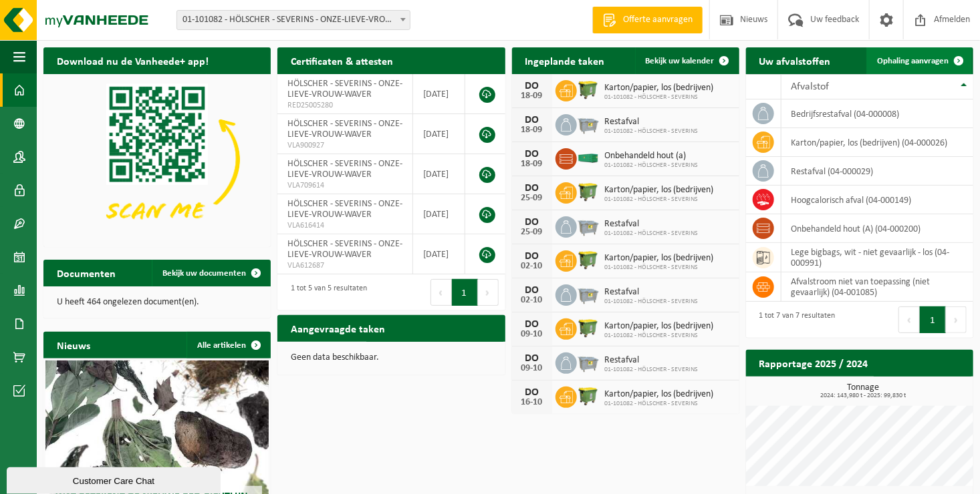 This screenshot has height=494, width=980. I want to click on td: lege bigbags, wit - niet gevaarlijk - los (04-000991), so click(877, 258).